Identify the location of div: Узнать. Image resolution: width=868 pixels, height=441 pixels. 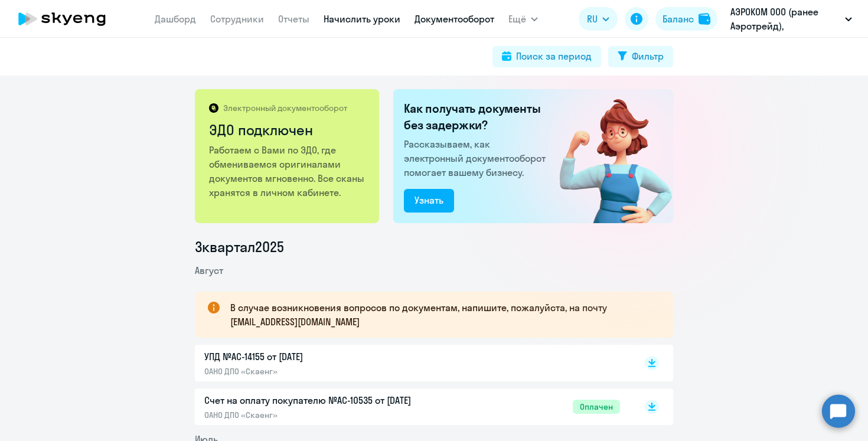
(429, 200).